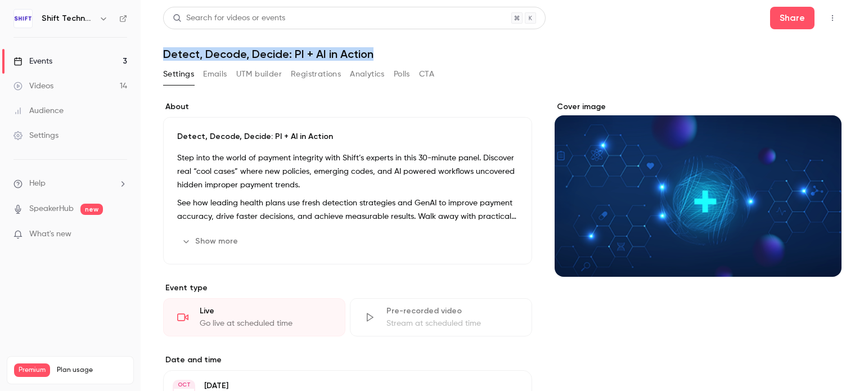 The width and height of the screenshot is (864, 391). Describe the element at coordinates (33, 86) in the screenshot. I see `div: Videos` at that location.